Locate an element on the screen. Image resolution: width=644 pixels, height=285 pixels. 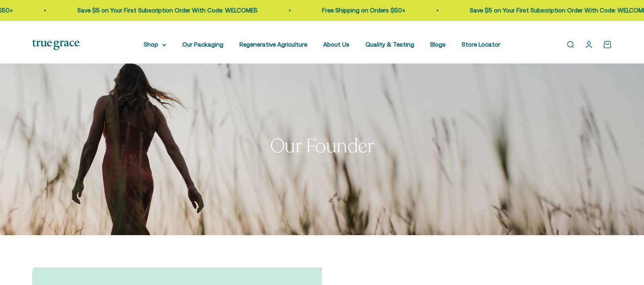
a: Quality & Testing is located at coordinates (389, 44).